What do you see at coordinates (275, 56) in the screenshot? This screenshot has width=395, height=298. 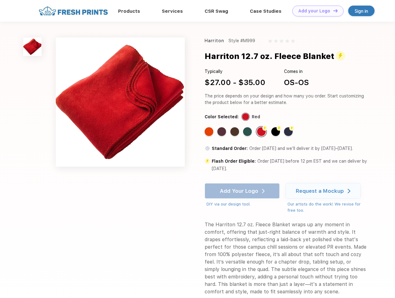 I see `div: Harriton 12.7 oz. Fleece Blanket` at bounding box center [275, 56].